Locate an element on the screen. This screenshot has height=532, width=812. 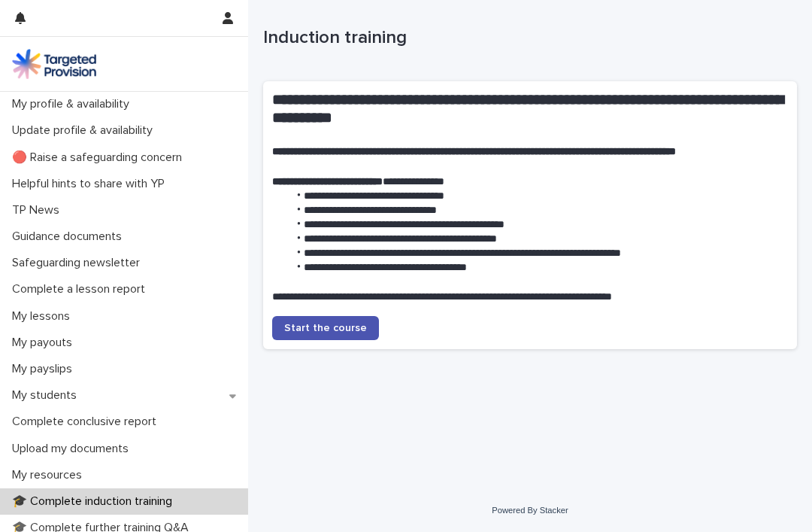
p: Update profile & availability is located at coordinates (85, 130).